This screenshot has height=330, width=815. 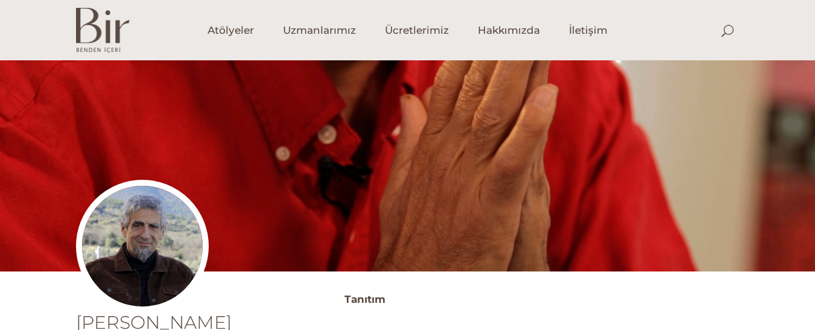 I want to click on span: Hakkımızda, so click(x=509, y=30).